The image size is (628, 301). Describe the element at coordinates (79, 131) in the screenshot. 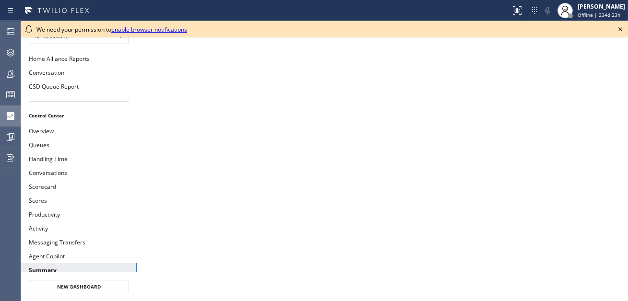

I see `button: Overview` at that location.